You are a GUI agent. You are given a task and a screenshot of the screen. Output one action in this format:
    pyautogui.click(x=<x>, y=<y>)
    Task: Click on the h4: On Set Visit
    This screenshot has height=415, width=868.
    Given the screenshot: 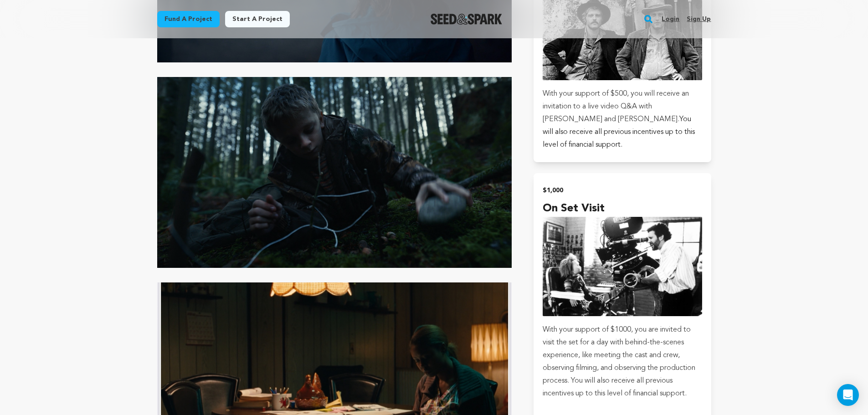 What is the action you would take?
    pyautogui.click(x=622, y=209)
    